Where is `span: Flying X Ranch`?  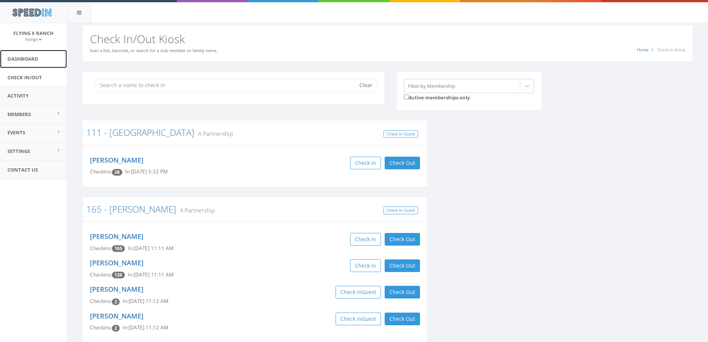 span: Flying X Ranch is located at coordinates (33, 33).